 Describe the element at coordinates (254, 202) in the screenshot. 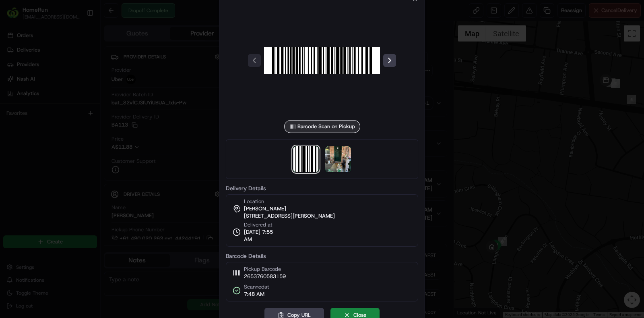

I see `span: Location` at that location.